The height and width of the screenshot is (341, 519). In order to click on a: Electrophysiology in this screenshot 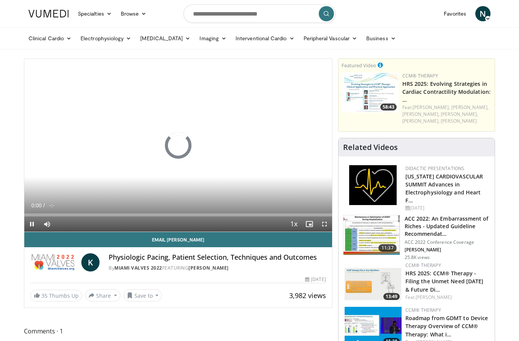, I will do `click(106, 38)`.